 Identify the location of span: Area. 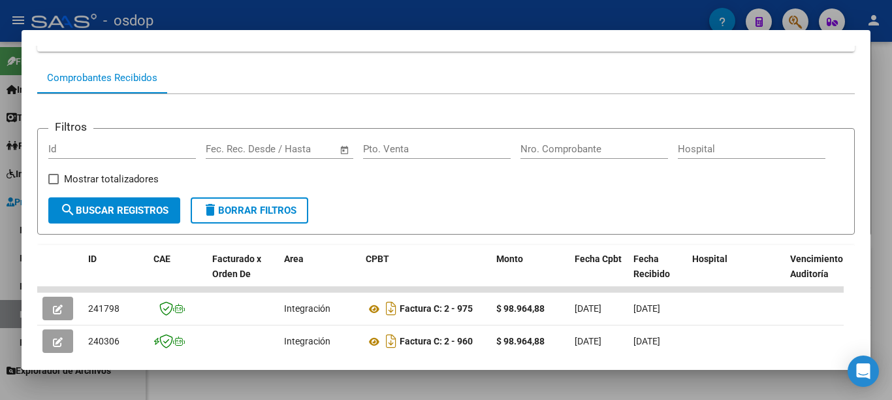
(294, 259).